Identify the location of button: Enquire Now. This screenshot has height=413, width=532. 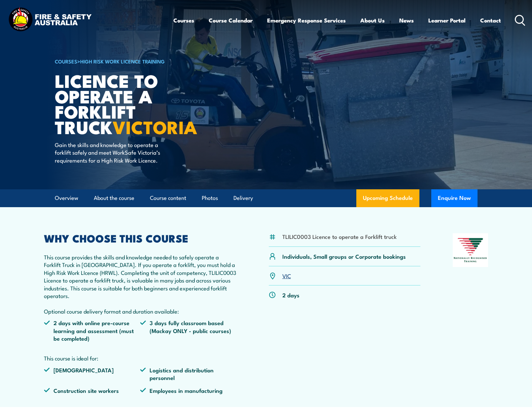
(454, 198).